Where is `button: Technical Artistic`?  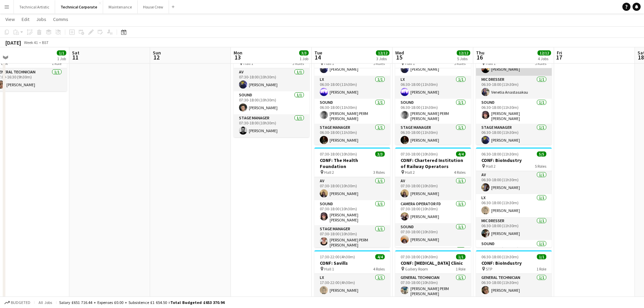
button: Technical Artistic is located at coordinates (35, 7).